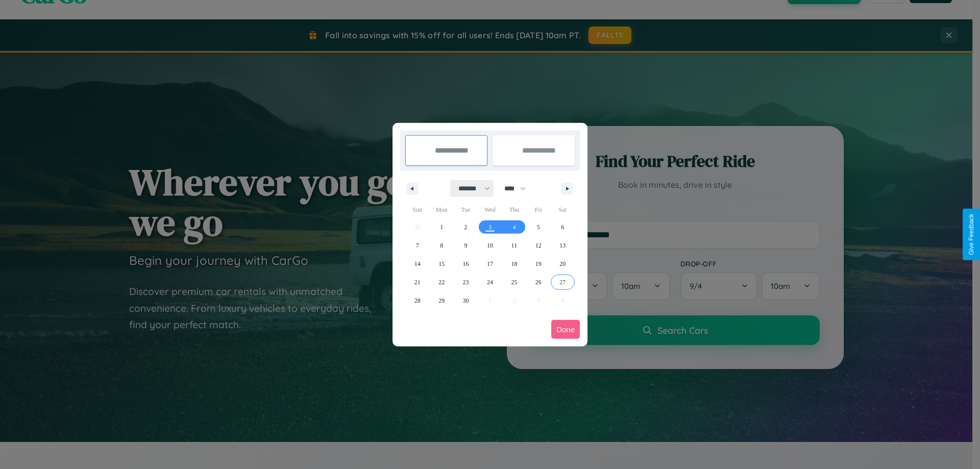  I want to click on span: 26, so click(538, 282).